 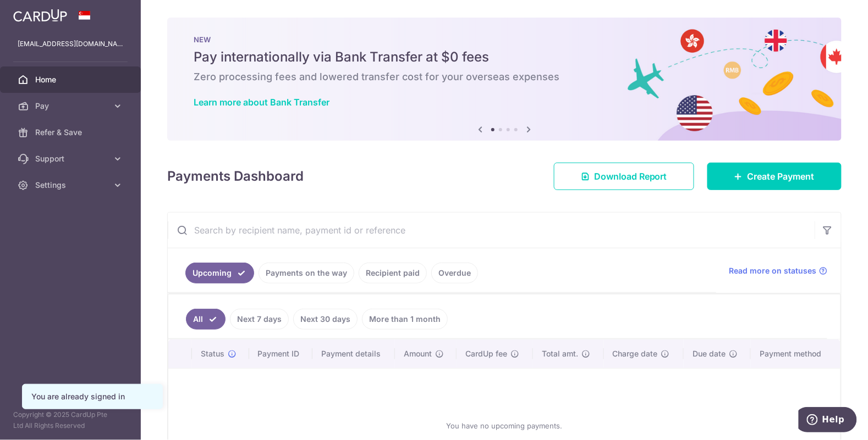 What do you see at coordinates (505, 77) in the screenshot?
I see `h6: Zero processing fees and lowered transfer cost for your overseas expenses` at bounding box center [505, 77].